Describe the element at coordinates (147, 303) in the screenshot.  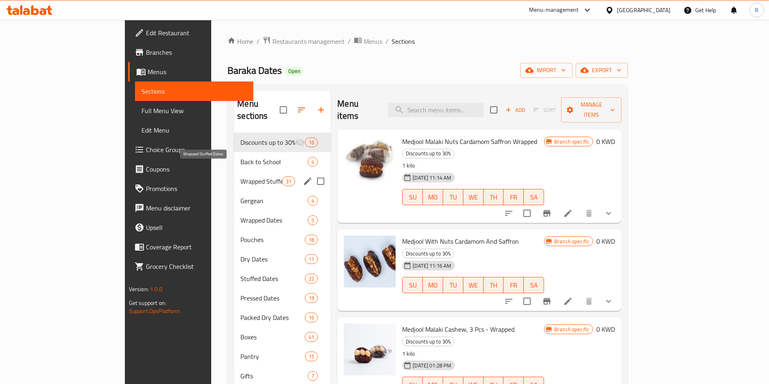
I see `span: Get support on:` at that location.